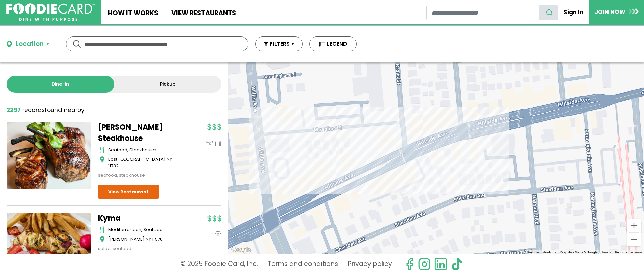  Describe the element at coordinates (548, 13) in the screenshot. I see `button: search` at that location.